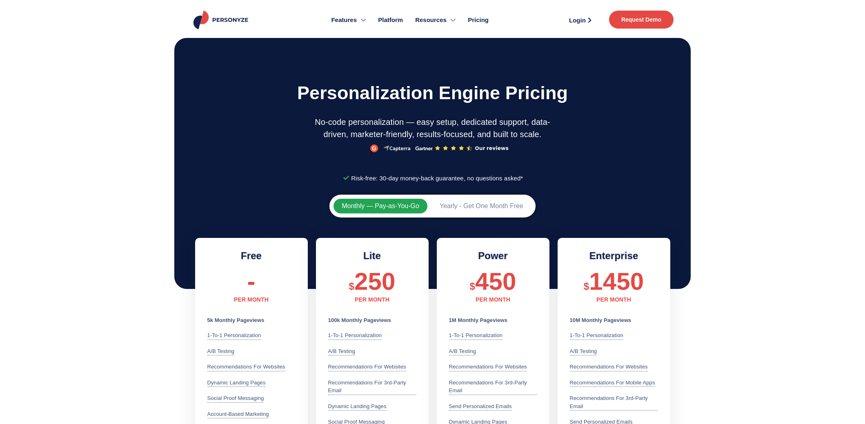 Image resolution: width=865 pixels, height=424 pixels. I want to click on img: Personyze logo, so click(222, 20).